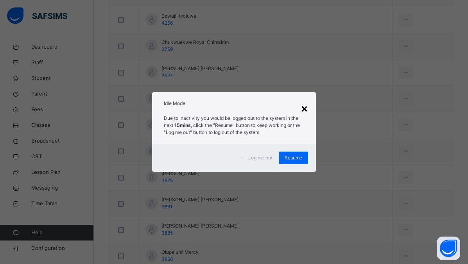 The width and height of the screenshot is (468, 264). I want to click on h2: Idle Mode, so click(234, 103).